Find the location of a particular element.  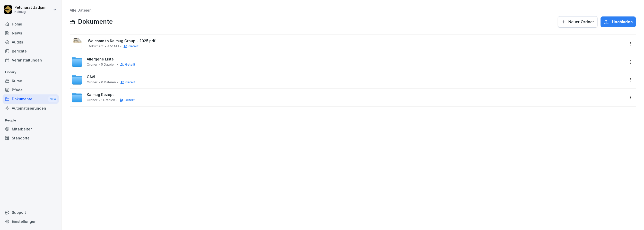

a: Allergene ListeOrdner5 DateienGeteilt is located at coordinates (348, 62).